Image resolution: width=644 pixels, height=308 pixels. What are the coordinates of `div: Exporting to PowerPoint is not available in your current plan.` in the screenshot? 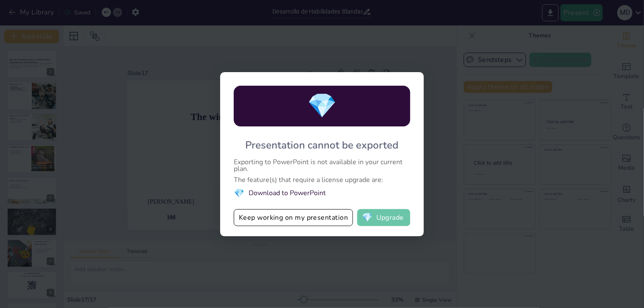 It's located at (322, 165).